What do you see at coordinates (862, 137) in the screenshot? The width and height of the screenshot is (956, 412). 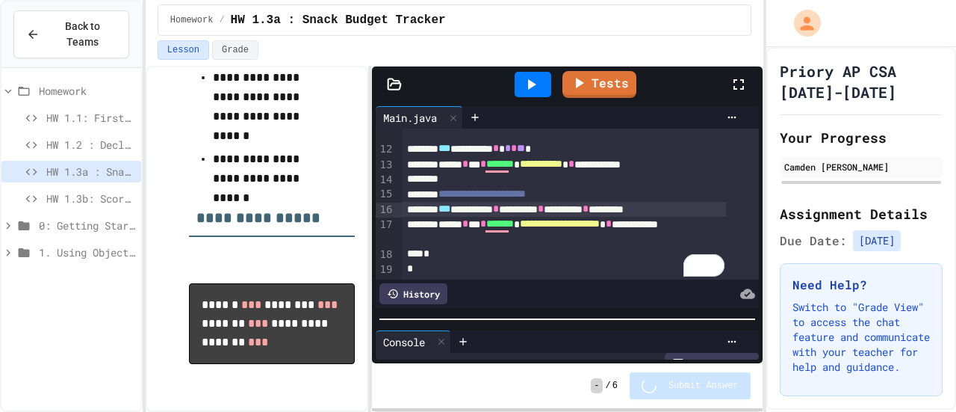 I see `h2: Your Progress` at bounding box center [862, 137].